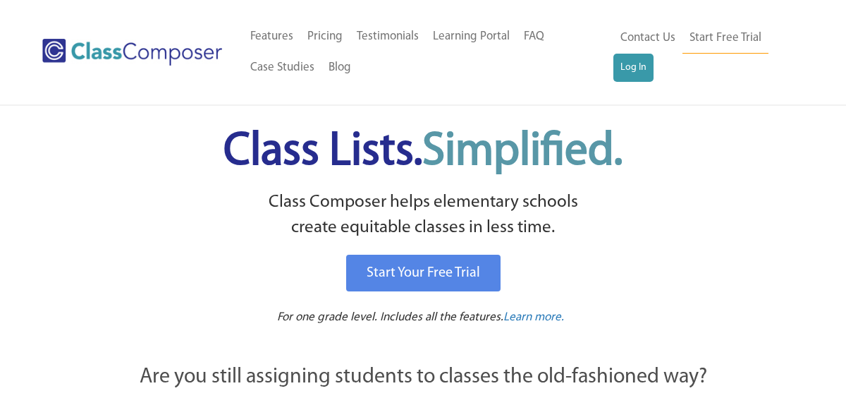  Describe the element at coordinates (390, 317) in the screenshot. I see `span: For one grade level. Includes all the features.` at that location.